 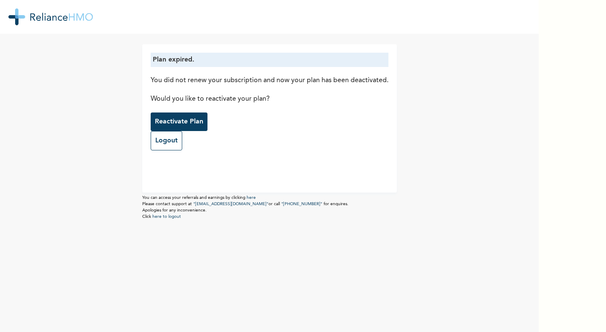 What do you see at coordinates (269, 207) in the screenshot?
I see `p: Please contact support at or call for enquires. Apologies for any inconvenience.` at bounding box center [269, 207].